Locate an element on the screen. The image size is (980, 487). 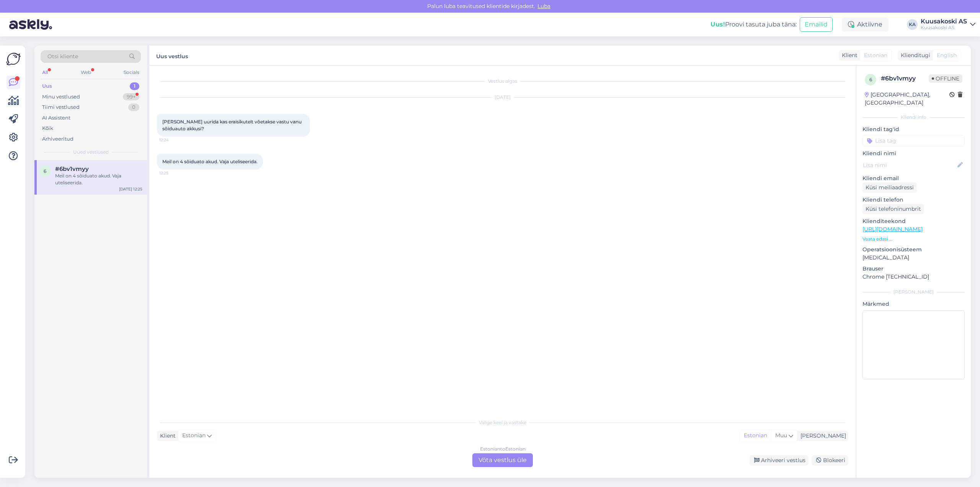
div: 0 is located at coordinates (133, 107).